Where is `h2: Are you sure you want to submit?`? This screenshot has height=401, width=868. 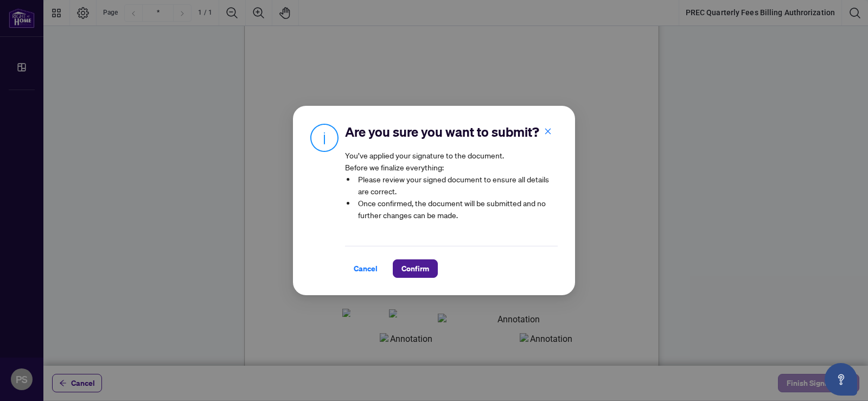
h2: Are you sure you want to submit? is located at coordinates (452, 132).